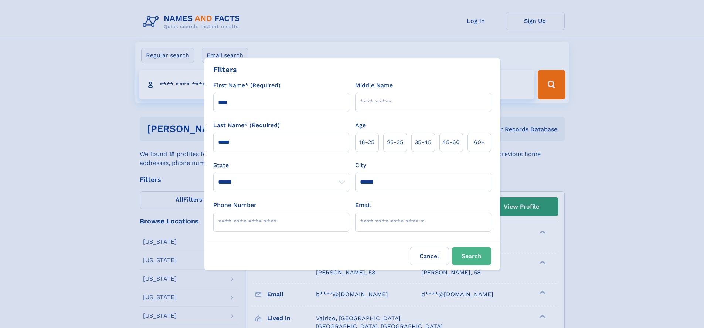 This screenshot has height=328, width=704. I want to click on span: 60+, so click(479, 142).